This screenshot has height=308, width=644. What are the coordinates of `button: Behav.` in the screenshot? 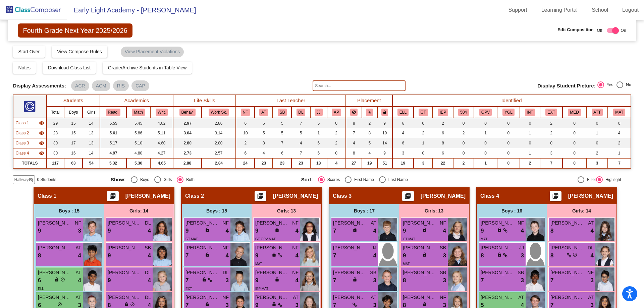 It's located at (188, 112).